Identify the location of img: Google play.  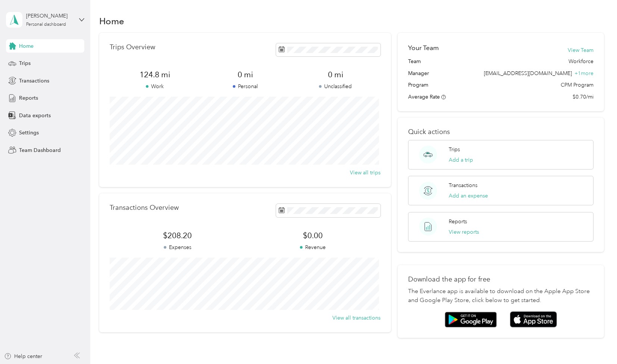
(471, 319).